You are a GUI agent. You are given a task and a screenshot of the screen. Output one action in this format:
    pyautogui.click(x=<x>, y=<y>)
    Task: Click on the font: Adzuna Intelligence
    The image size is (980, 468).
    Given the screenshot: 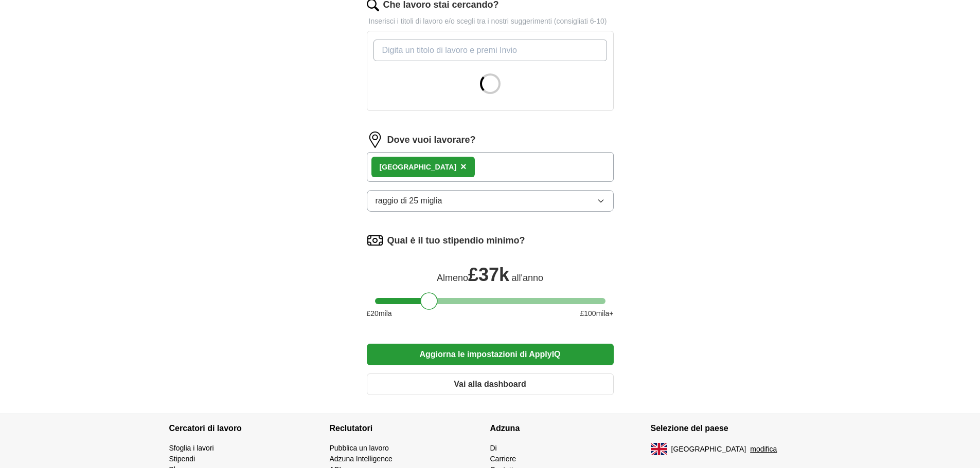 What is the action you would take?
    pyautogui.click(x=361, y=459)
    